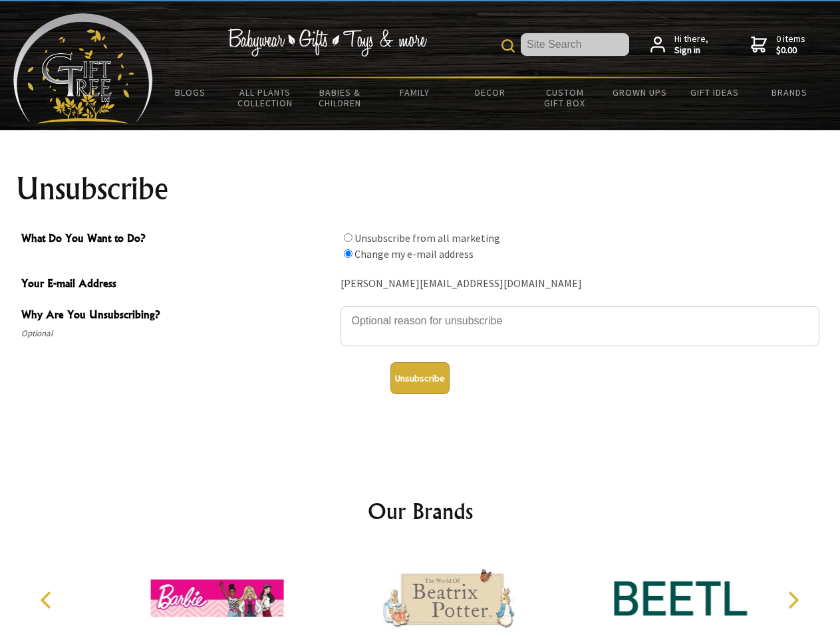  What do you see at coordinates (414, 254) in the screenshot?
I see `label: Change my e-mail address` at bounding box center [414, 254].